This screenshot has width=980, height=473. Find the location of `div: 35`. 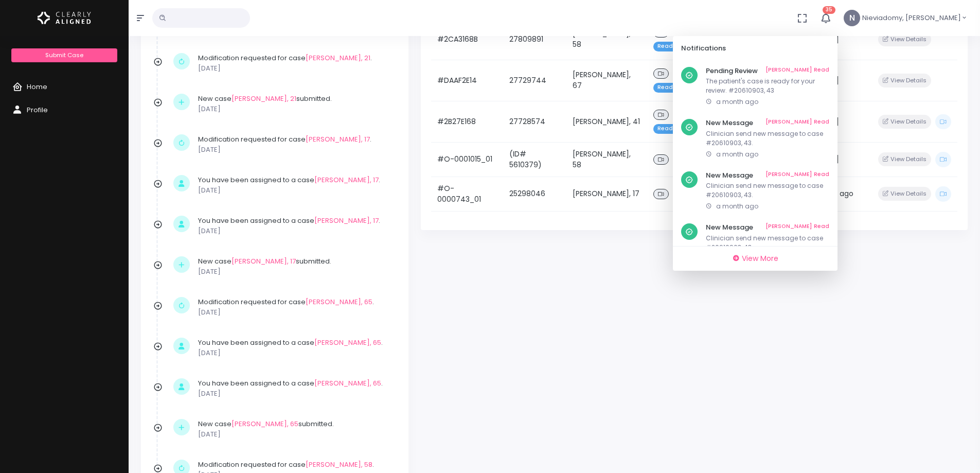

div: 35 is located at coordinates (755, 153).